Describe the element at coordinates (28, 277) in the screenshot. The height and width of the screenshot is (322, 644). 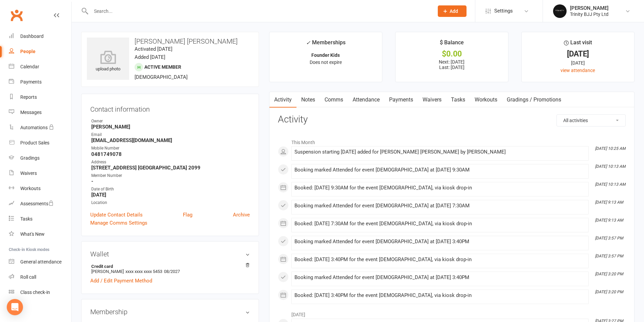
I see `div: Roll call` at that location.